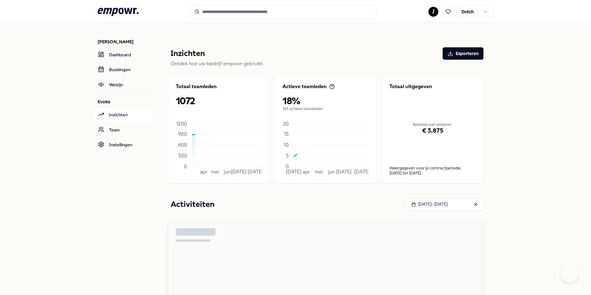 The width and height of the screenshot is (591, 295). Describe the element at coordinates (304, 87) in the screenshot. I see `p: Actieve teamleden` at that location.